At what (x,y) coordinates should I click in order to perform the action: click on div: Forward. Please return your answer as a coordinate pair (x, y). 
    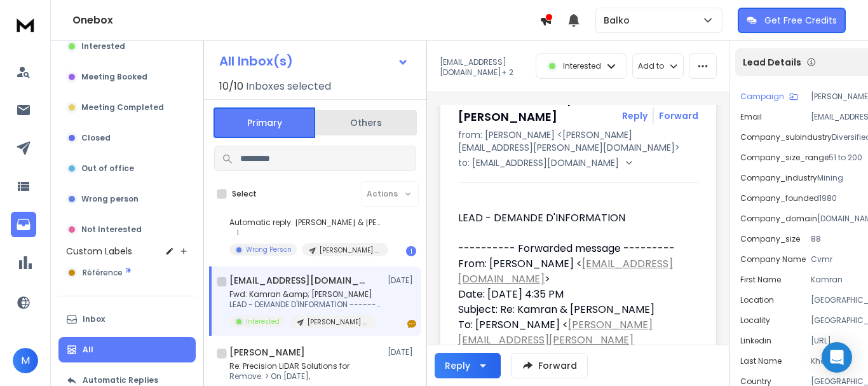
    Looking at the image, I should click on (679, 116).